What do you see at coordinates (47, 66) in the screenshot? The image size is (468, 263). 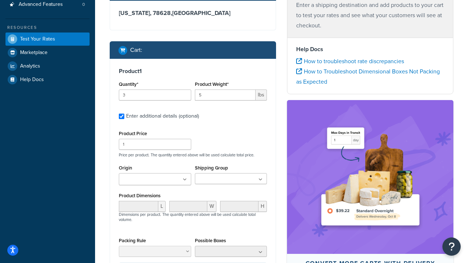 I see `a: Analytics` at bounding box center [47, 66].